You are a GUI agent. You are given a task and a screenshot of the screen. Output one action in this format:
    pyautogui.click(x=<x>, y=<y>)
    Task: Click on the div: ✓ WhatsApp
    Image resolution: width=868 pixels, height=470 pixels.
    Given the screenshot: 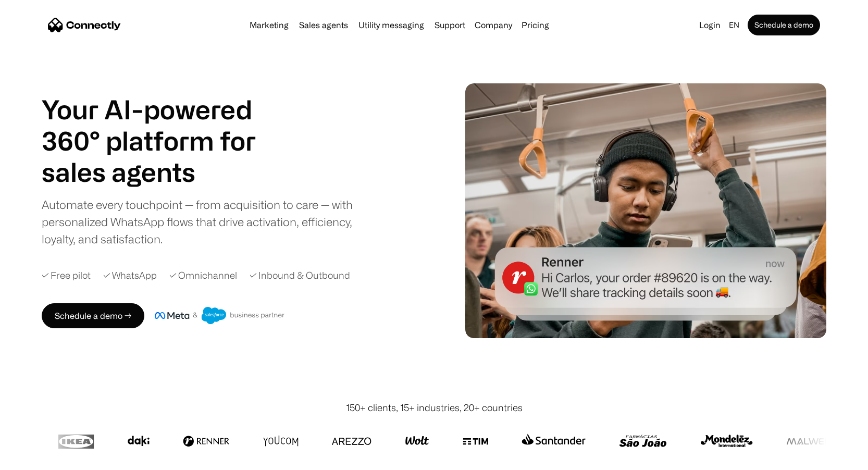 What is the action you would take?
    pyautogui.click(x=130, y=275)
    